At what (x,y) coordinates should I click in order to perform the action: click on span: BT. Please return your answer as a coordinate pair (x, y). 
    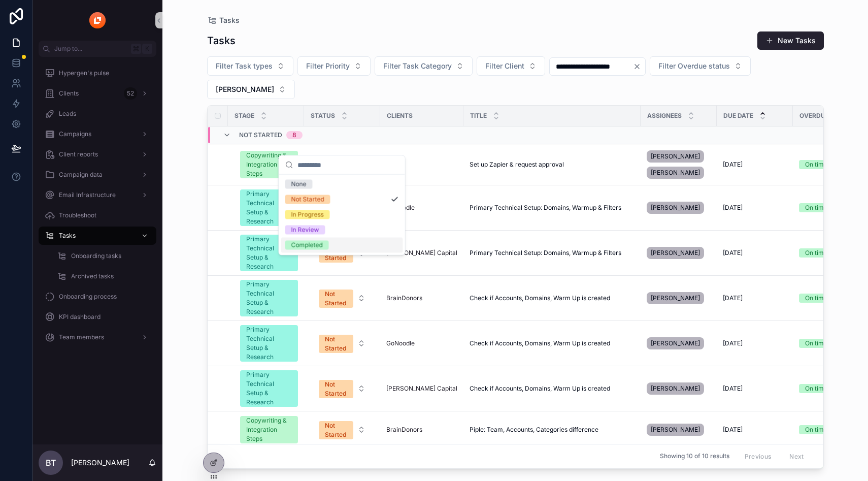
    Looking at the image, I should click on (50, 463).